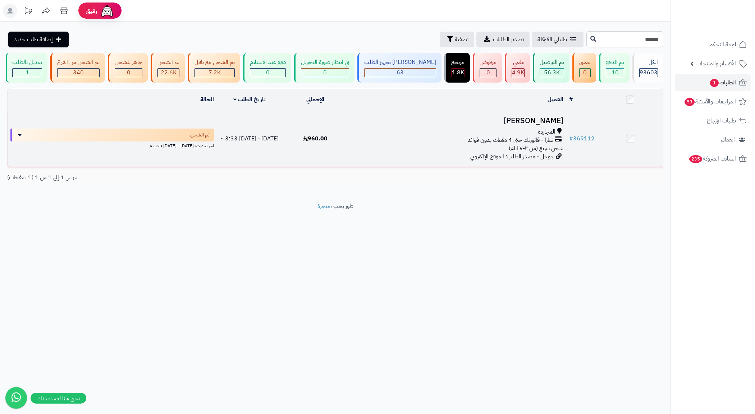  I want to click on span: 4.9K, so click(518, 73).